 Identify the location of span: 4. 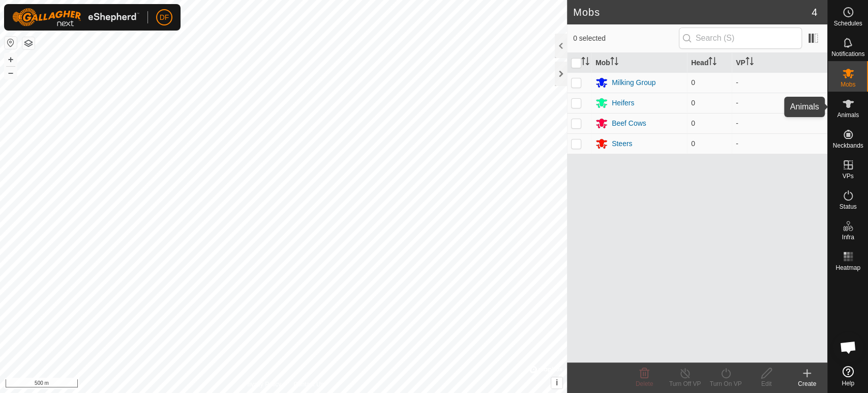
(814, 12).